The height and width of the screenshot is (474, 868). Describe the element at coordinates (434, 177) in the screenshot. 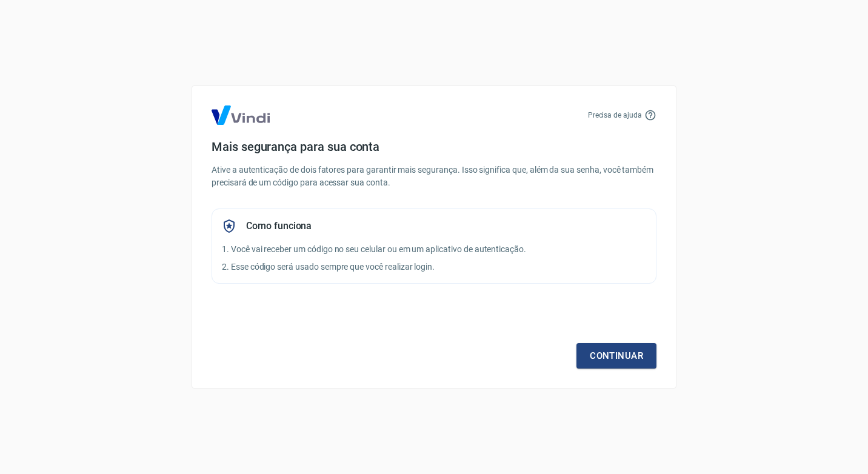

I see `p: Ative a autenticação de dois fatores para garantir mais segurança. Isso significa que, além da su...` at that location.